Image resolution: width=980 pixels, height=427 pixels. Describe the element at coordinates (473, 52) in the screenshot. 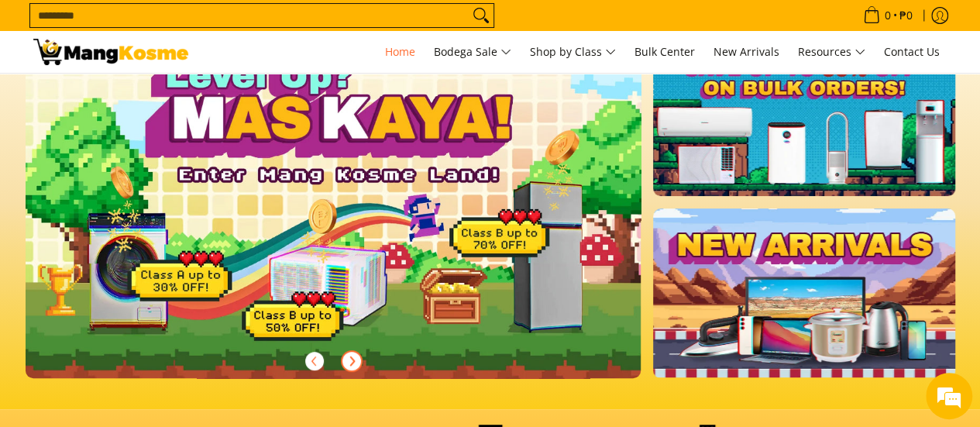

I see `span: Bodega Sale` at that location.